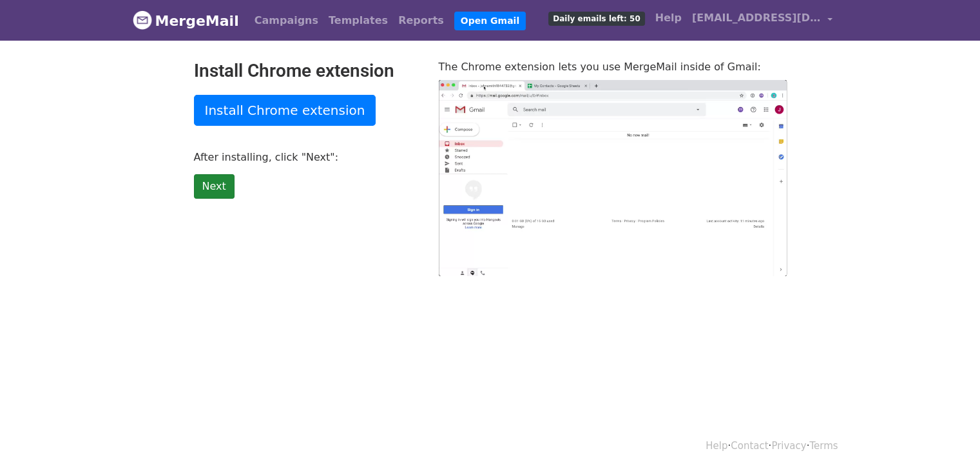 Image resolution: width=980 pixels, height=471 pixels. Describe the element at coordinates (596, 18) in the screenshot. I see `a: Daily emails left: 50` at that location.